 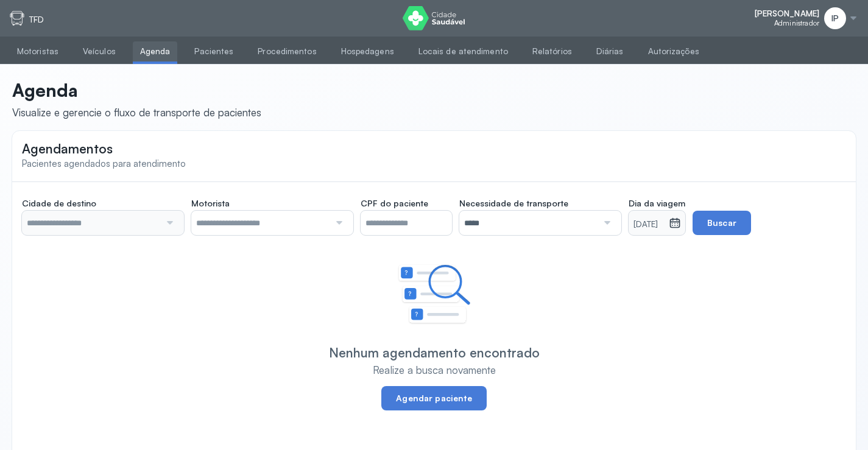 I want to click on a: Agenda, so click(x=155, y=51).